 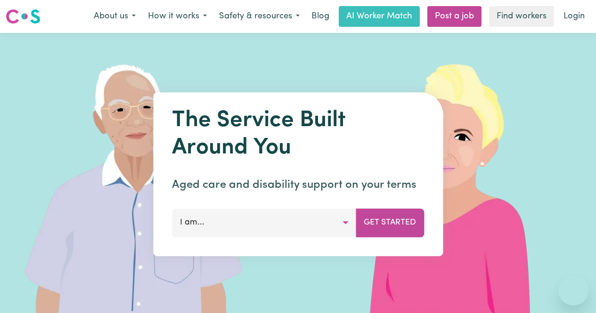 What do you see at coordinates (522, 16) in the screenshot?
I see `a: Find workers` at bounding box center [522, 16].